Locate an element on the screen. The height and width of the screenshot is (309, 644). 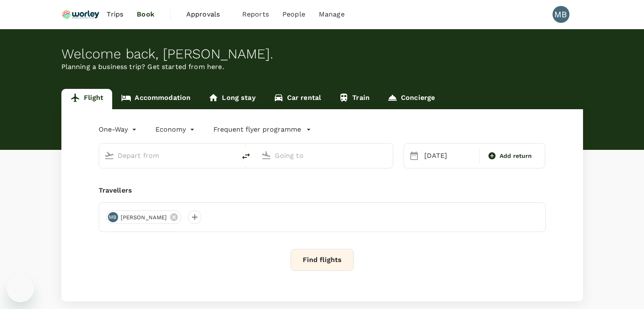
a: Concierge is located at coordinates (412, 99).